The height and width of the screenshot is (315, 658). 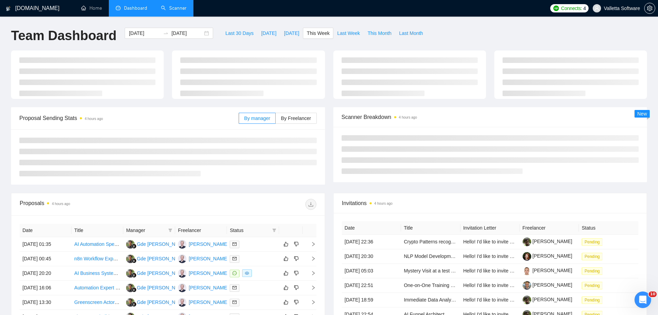 What do you see at coordinates (431, 271) in the screenshot?
I see `td: Mystery Visit at a test Center- Looking for Non-Native-English Speakers in Edinburgh` at bounding box center [431, 271].